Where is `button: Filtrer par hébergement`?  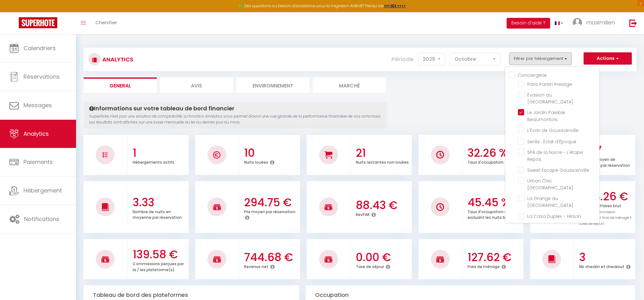 button: Filtrer par hébergement is located at coordinates (541, 59).